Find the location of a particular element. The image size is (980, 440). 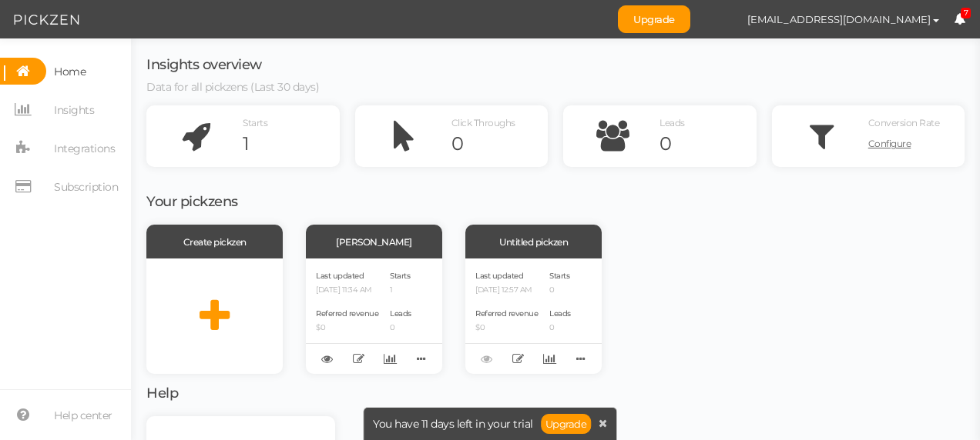

span: Insights is located at coordinates (74, 110).